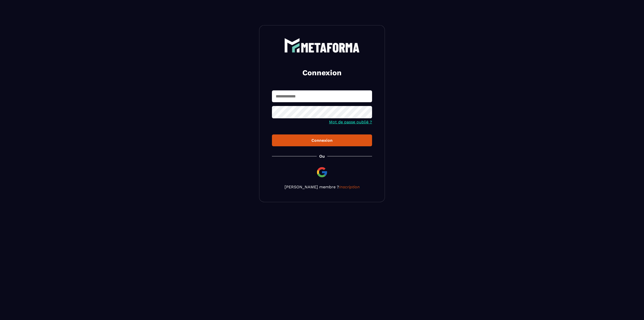  I want to click on a: Inscription, so click(349, 187).